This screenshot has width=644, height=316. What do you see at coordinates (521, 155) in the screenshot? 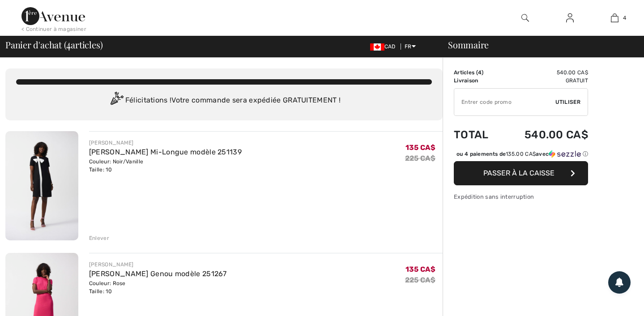
I see `div: ou 4 paiements de135.00 CA$avecSezzle Cliquez pour en savoir plus sur Sezzle` at bounding box center [521, 155].